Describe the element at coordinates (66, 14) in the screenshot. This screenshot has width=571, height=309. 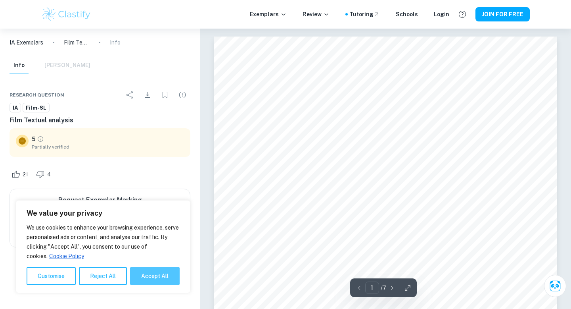
I see `a: Clastify logo` at that location.